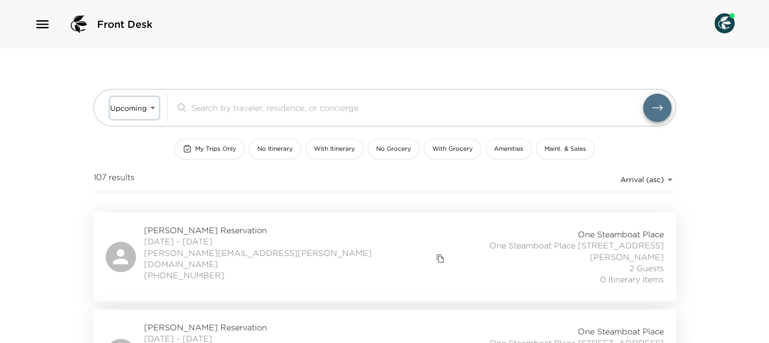 This screenshot has width=769, height=343. I want to click on img: User, so click(724, 23).